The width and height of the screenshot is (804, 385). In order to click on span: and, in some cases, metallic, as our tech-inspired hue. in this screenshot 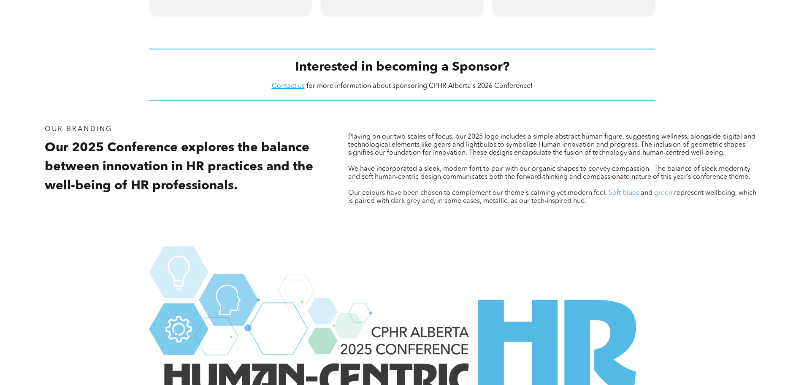, I will do `click(504, 201)`.